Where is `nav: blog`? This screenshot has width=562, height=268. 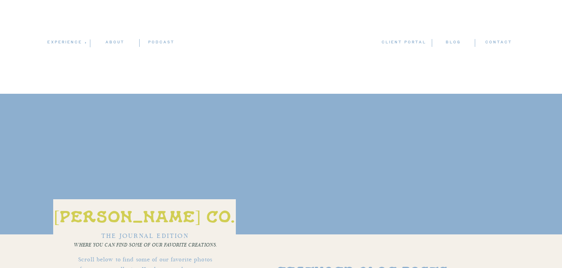 nav: blog is located at coordinates (453, 42).